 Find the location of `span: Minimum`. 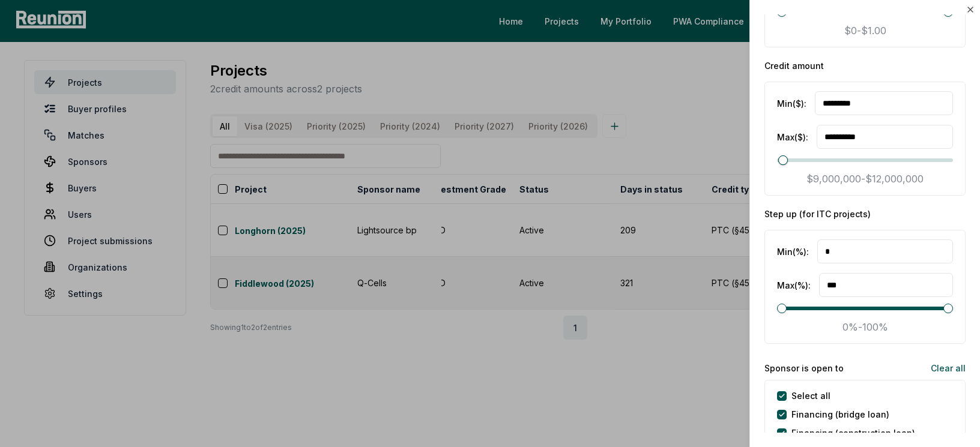

span: Minimum is located at coordinates (782, 309).